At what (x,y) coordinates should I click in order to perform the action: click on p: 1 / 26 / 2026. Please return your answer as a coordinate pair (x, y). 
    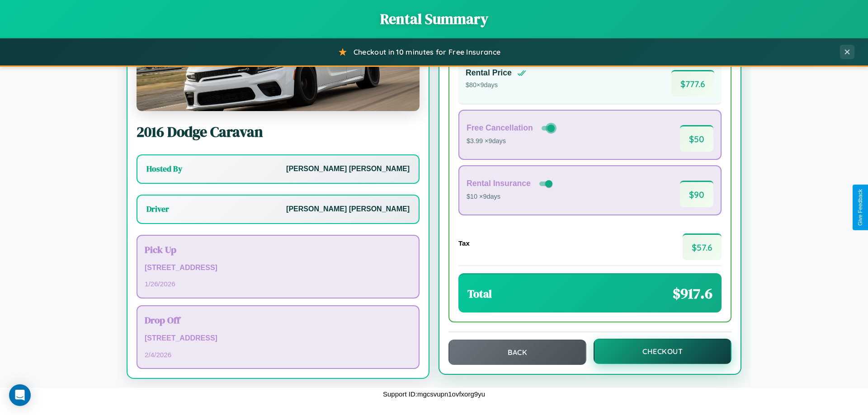
    Looking at the image, I should click on (278, 284).